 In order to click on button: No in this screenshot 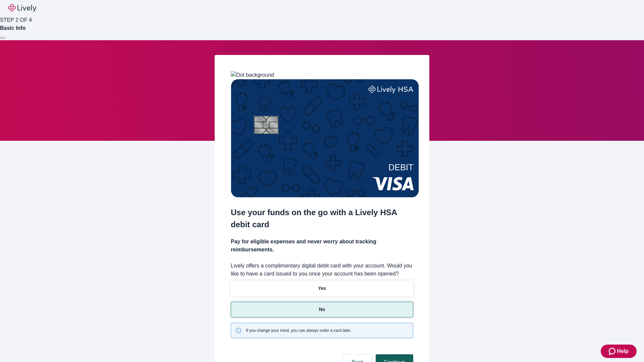, I will do `click(322, 309)`.